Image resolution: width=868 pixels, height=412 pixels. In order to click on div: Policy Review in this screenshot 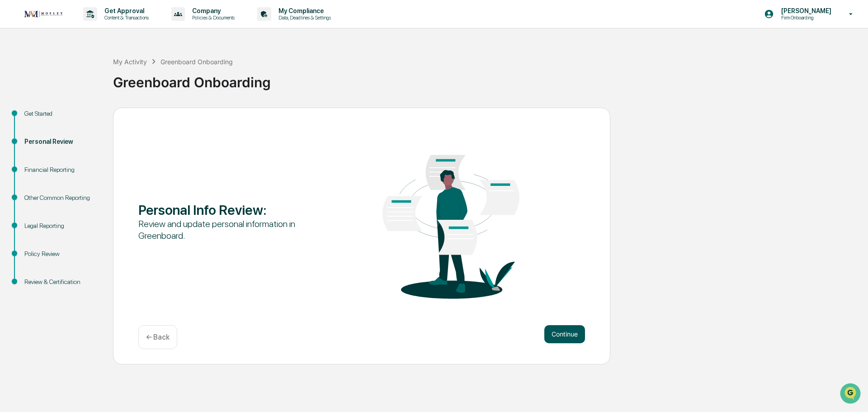, I will do `click(62, 254)`.